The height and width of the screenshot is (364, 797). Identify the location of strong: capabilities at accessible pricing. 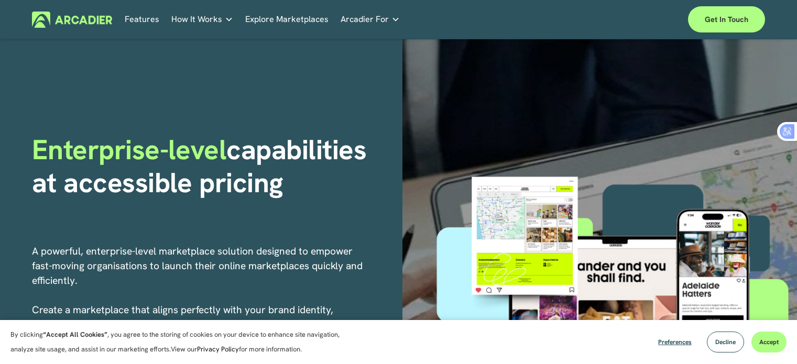
(203, 165).